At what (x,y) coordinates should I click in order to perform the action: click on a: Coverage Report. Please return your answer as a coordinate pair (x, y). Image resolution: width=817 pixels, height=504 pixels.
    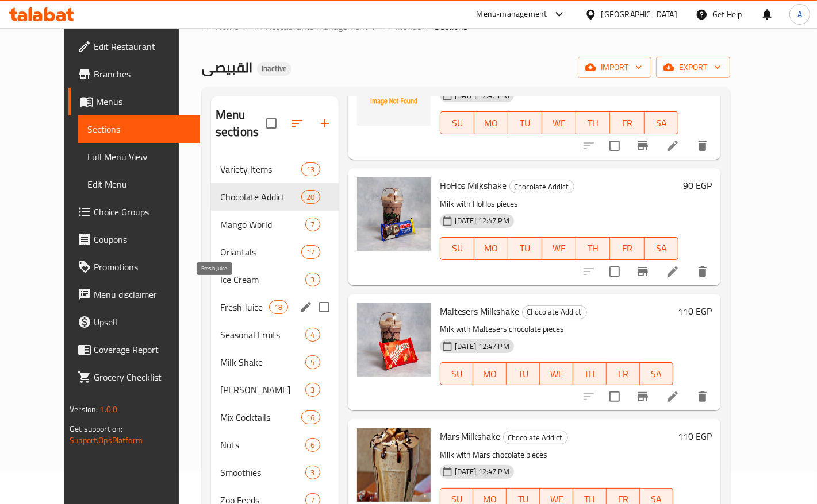
    Looking at the image, I should click on (134, 350).